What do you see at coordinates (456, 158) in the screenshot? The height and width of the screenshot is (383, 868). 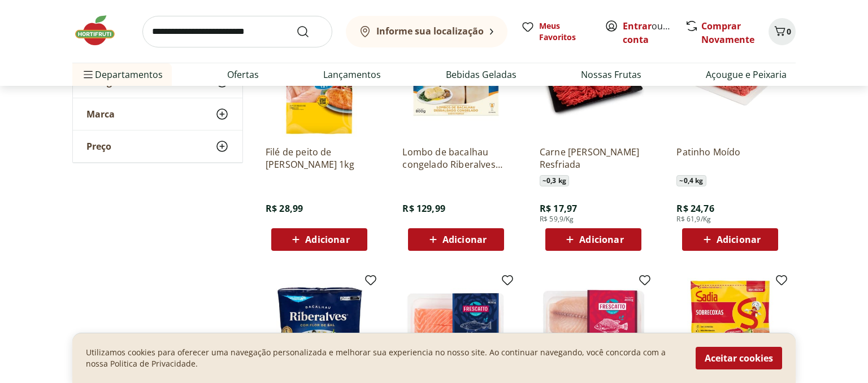 I see `a: Lombo de bacalhau congelado Riberalves 800g` at bounding box center [456, 158].